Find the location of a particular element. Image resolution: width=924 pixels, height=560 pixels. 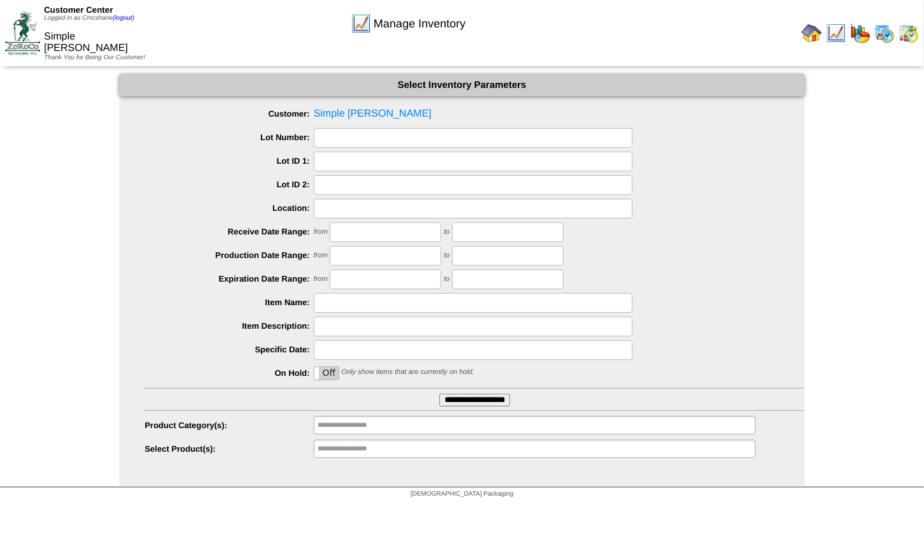

label: Production Date Range: is located at coordinates (229, 255).